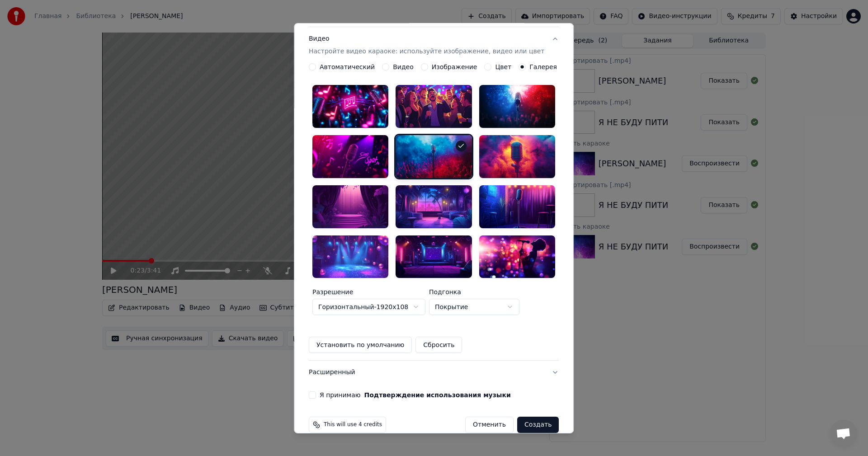  Describe the element at coordinates (426, 52) in the screenshot. I see `p: Настройте видео караоке: используйте изображение, видео или цвет` at that location.